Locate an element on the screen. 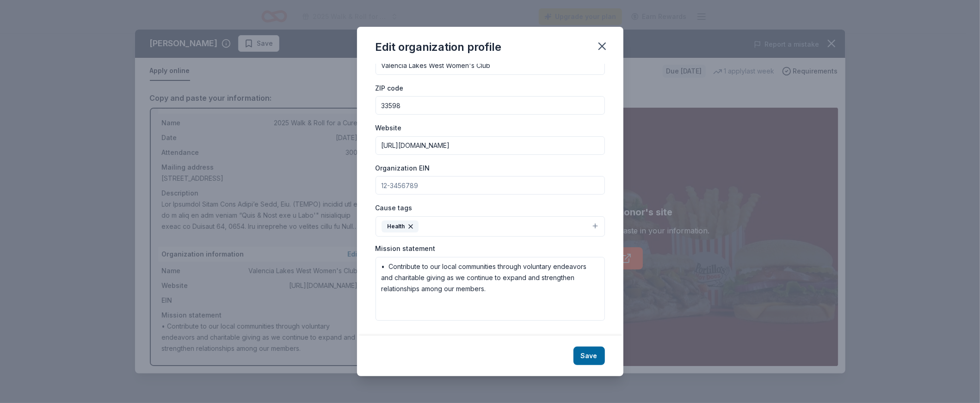 The width and height of the screenshot is (980, 403). button: Health is located at coordinates (490, 226).